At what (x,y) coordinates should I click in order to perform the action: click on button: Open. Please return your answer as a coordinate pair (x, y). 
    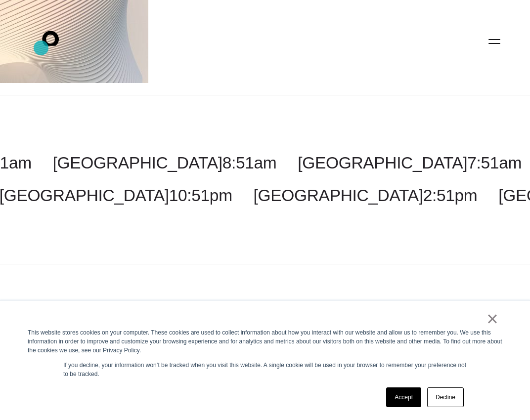
    Looking at the image, I should click on (494, 41).